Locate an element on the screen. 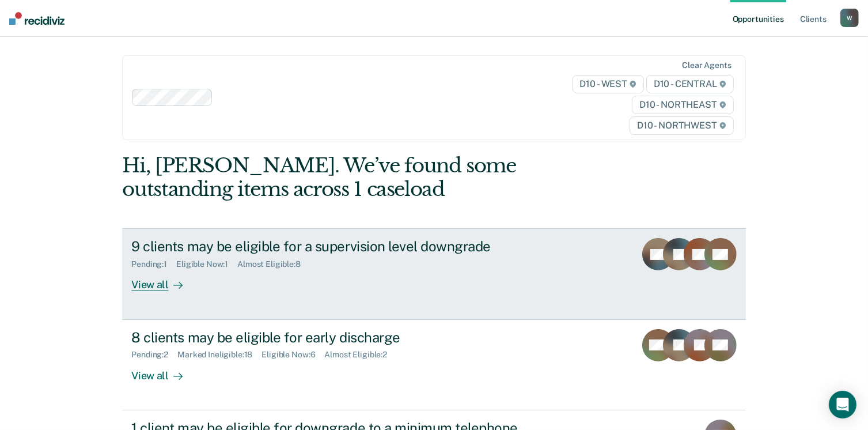 The width and height of the screenshot is (868, 430). a: 9 clients may be eligible for a supervision level downgradePending:1Eligible Now:1Almost Eligible... is located at coordinates (433, 274).